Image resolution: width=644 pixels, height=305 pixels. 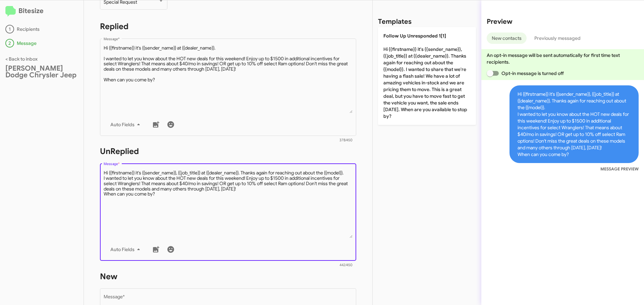 What do you see at coordinates (42, 11) in the screenshot?
I see `h2: Bitesize` at bounding box center [42, 11].